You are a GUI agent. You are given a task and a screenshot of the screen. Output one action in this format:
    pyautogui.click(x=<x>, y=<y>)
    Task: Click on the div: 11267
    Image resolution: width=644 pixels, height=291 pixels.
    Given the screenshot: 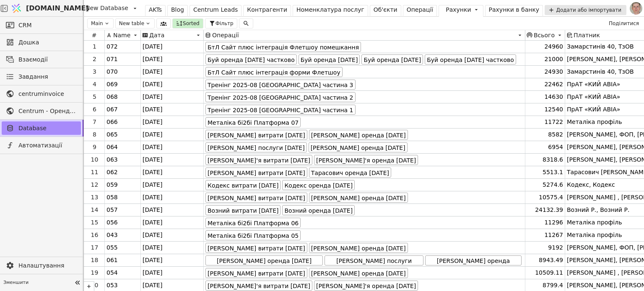 What is the action you would take?
    pyautogui.click(x=545, y=235)
    